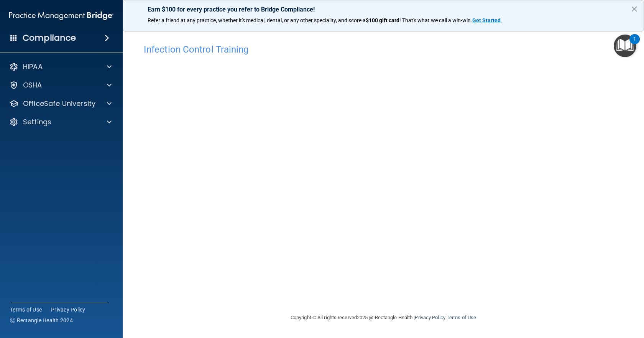 The image size is (644, 338). Describe the element at coordinates (41, 320) in the screenshot. I see `span: Ⓒ Rectangle Health 2024` at that location.